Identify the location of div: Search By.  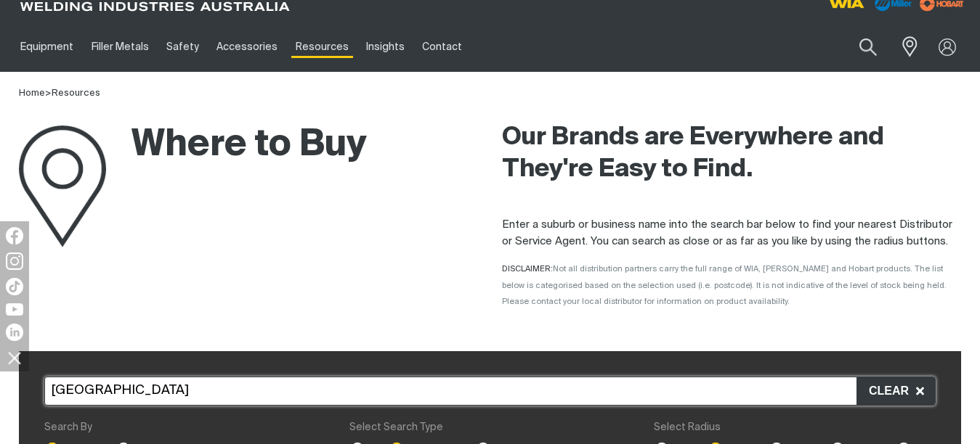
(185, 428).